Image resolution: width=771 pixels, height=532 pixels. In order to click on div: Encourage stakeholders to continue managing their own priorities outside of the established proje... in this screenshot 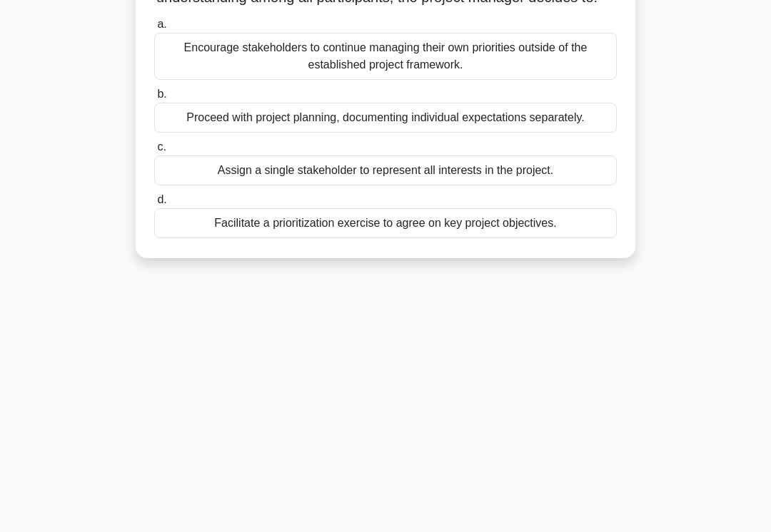, I will do `click(385, 56)`.